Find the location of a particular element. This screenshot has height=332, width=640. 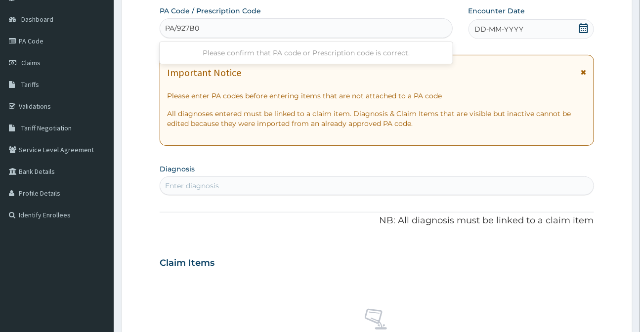

span: Dashboard is located at coordinates (37, 19).